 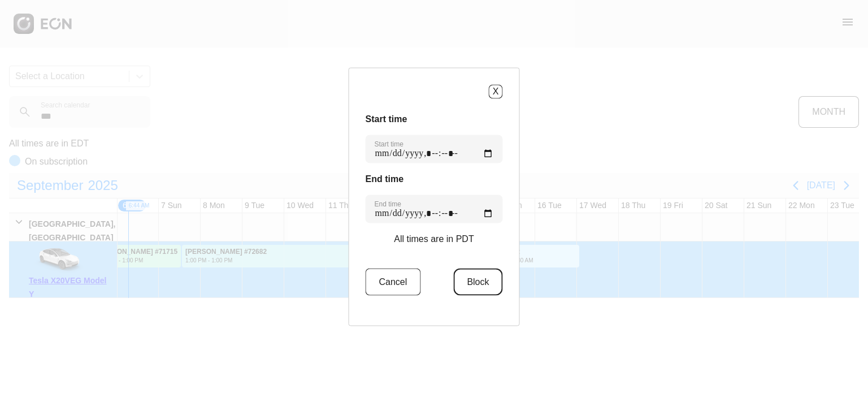 I want to click on button: Block, so click(x=477, y=282).